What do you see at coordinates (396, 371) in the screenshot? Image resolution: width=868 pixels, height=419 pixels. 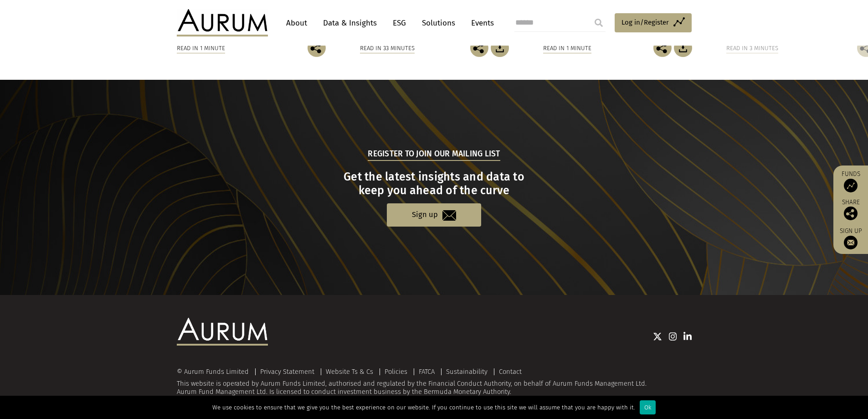 I see `a: Policies` at bounding box center [396, 371].